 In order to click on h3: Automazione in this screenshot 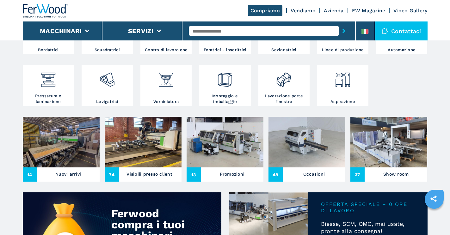, I will do `click(401, 50)`.